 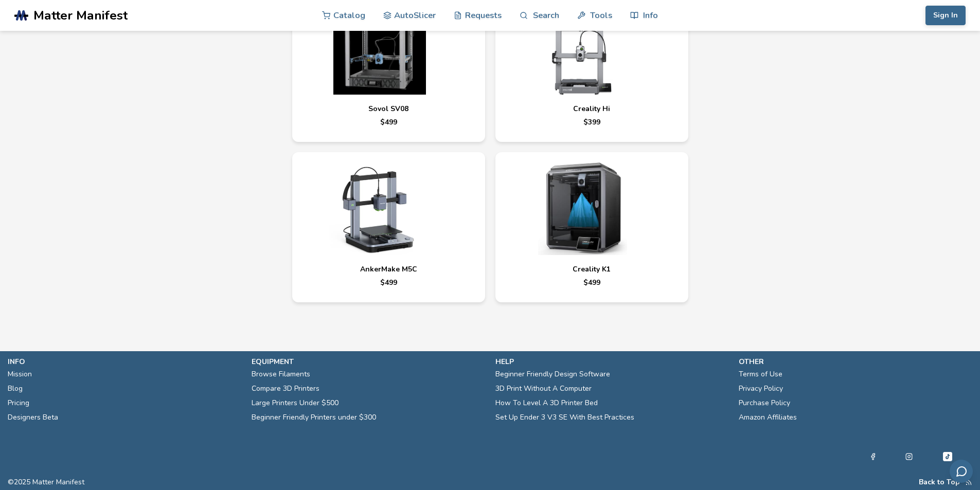 What do you see at coordinates (389, 270) in the screenshot?
I see `h4: AnkerMake M5C` at bounding box center [389, 270].